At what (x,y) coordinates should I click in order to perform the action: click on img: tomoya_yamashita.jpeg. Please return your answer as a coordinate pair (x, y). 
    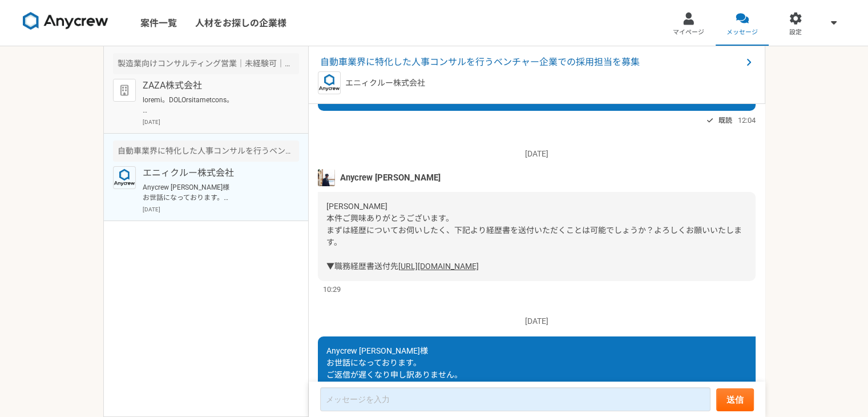
    Looking at the image, I should click on (327, 178).